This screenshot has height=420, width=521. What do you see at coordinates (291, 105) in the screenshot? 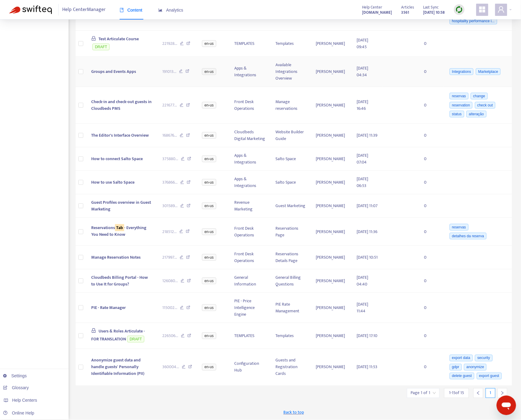
I see `td: Manage reservations` at bounding box center [291, 105].